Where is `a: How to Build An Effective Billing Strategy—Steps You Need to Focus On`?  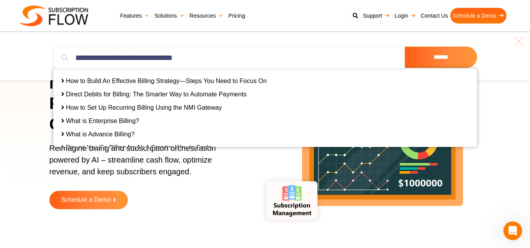 a: How to Build An Effective Billing Strategy—Steps You Need to Focus On is located at coordinates (166, 81).